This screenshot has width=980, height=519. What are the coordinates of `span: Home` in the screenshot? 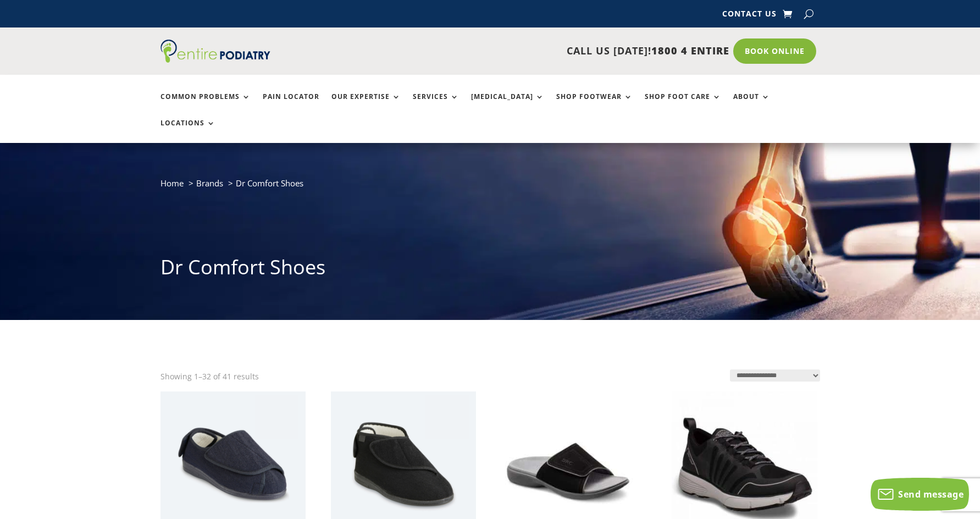 It's located at (172, 183).